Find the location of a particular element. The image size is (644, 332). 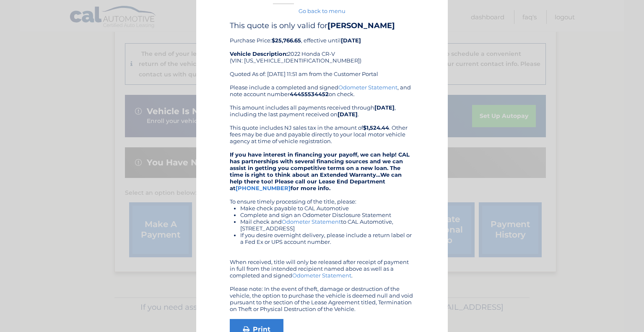

a: Go back to menu is located at coordinates (322, 11).